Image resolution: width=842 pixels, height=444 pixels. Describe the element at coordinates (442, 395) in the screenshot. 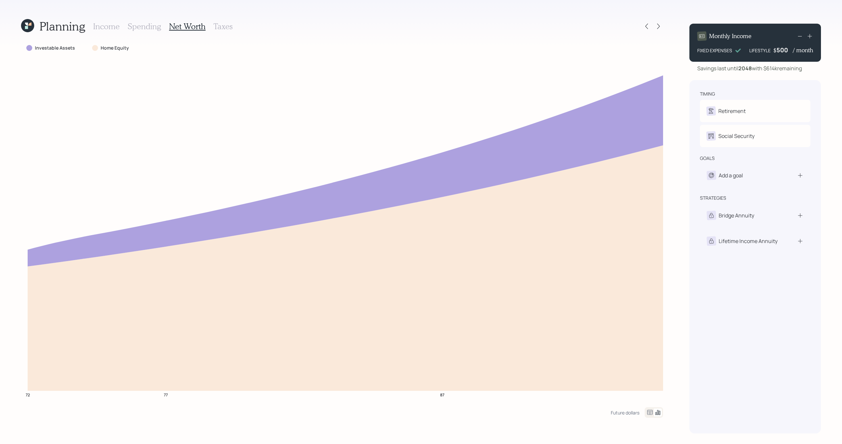

I see `tspan: 87` at that location.